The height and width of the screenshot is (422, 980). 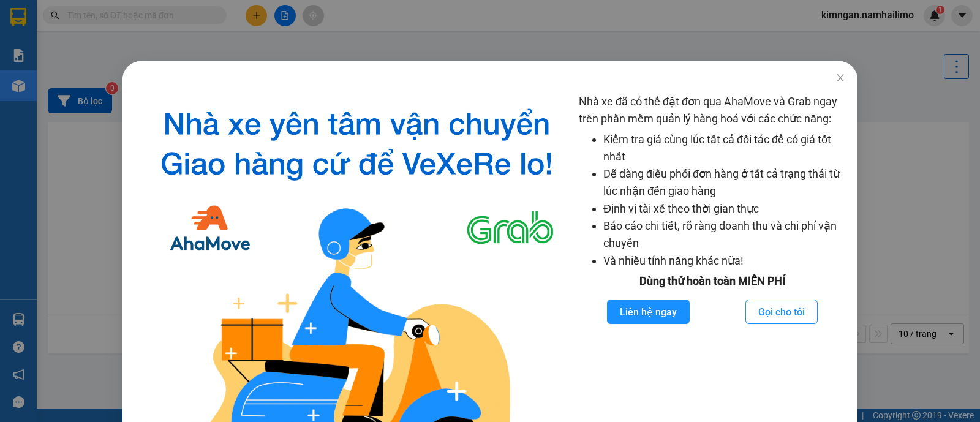 What do you see at coordinates (724, 209) in the screenshot?
I see `li: Định vị tài xế theo thời gian thực` at bounding box center [724, 209].